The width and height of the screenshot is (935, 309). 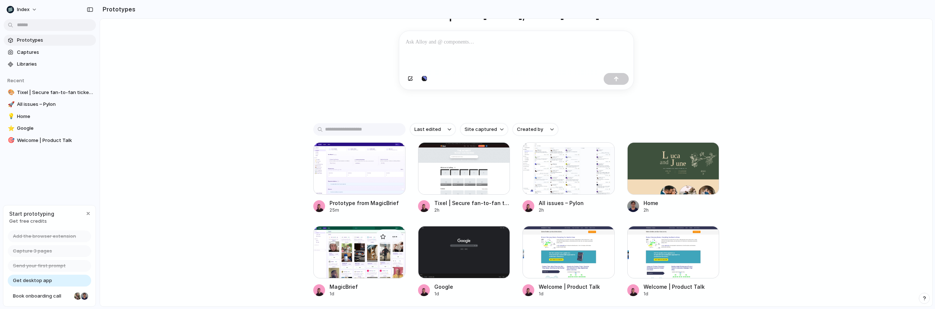 What do you see at coordinates (32, 221) in the screenshot?
I see `span: Get free credits` at bounding box center [32, 221].